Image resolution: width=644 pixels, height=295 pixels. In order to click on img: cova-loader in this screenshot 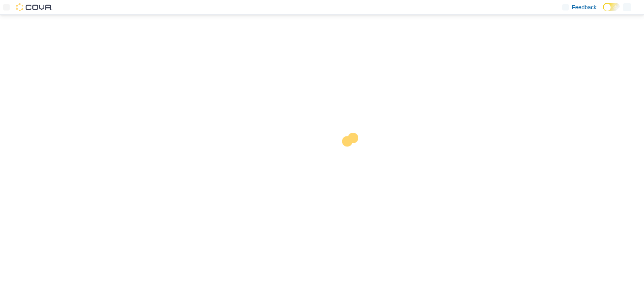, I will do `click(352, 157)`.